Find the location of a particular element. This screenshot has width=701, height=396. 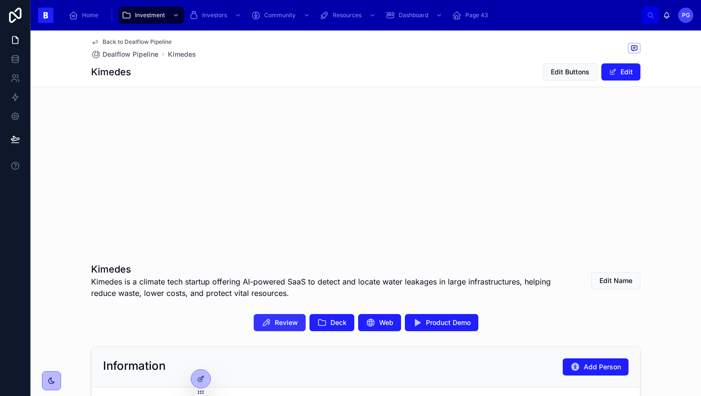

span: Review is located at coordinates (286, 323).